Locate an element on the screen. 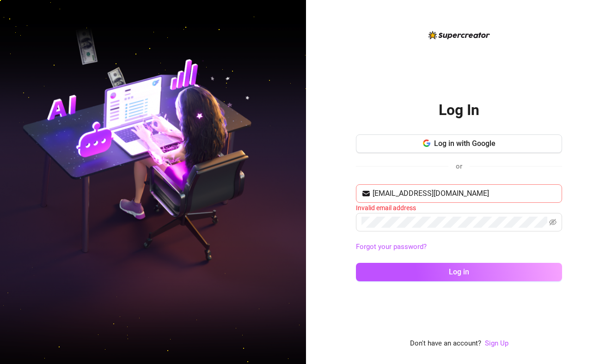 Image resolution: width=612 pixels, height=364 pixels. button: Log in is located at coordinates (459, 272).